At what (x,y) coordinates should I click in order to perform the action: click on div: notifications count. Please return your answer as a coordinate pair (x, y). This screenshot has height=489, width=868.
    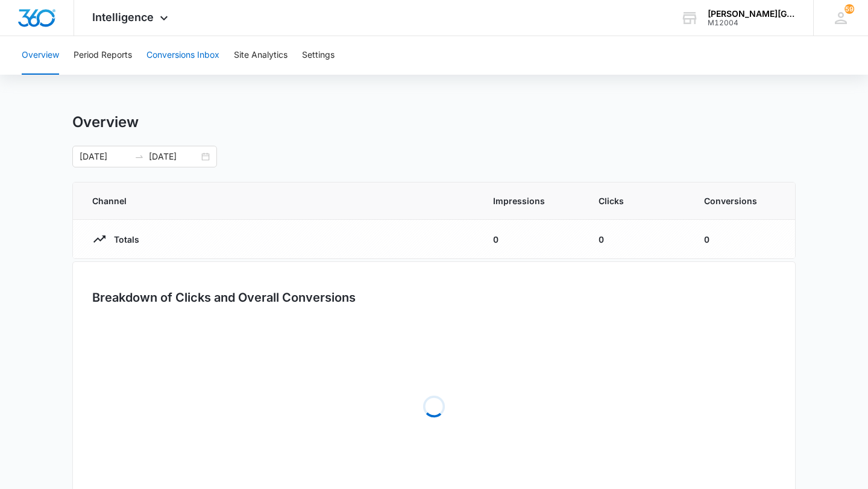
    Looking at the image, I should click on (849, 9).